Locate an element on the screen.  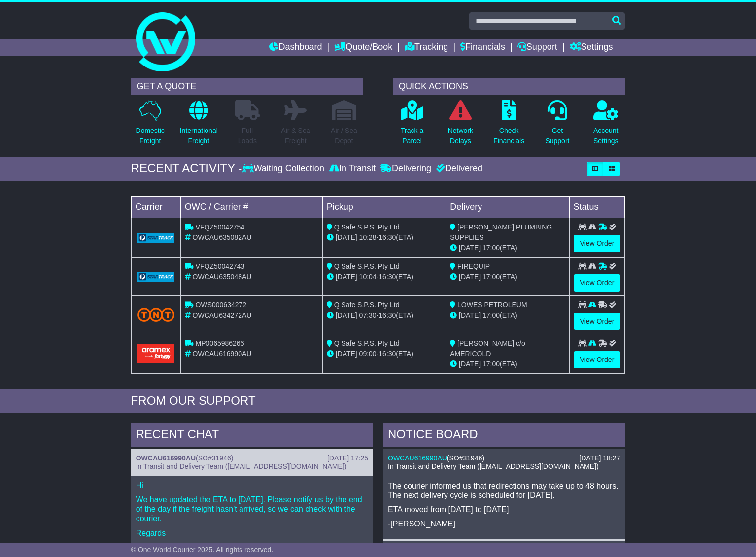
span: 07:30 is located at coordinates (367, 315).